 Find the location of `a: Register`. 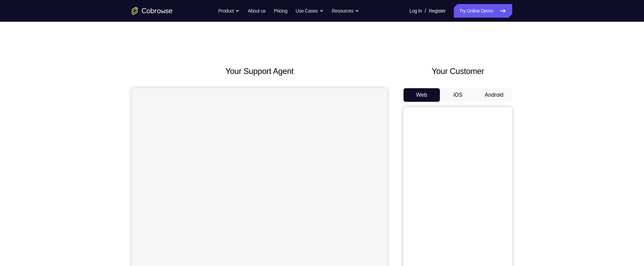

a: Register is located at coordinates (437, 11).